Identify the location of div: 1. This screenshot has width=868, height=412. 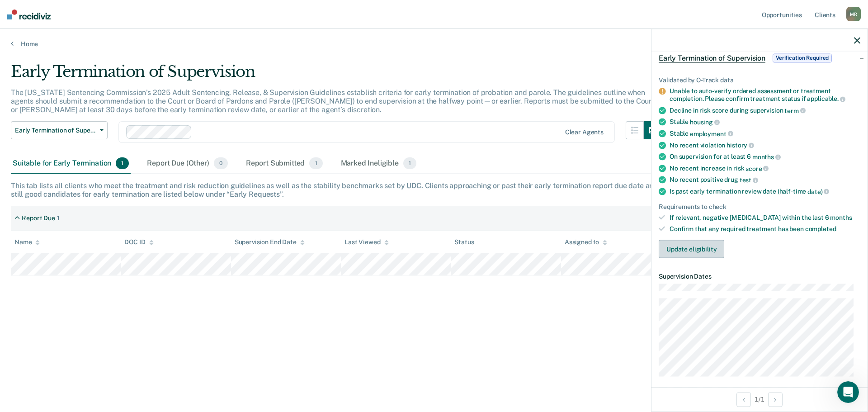
(58, 218).